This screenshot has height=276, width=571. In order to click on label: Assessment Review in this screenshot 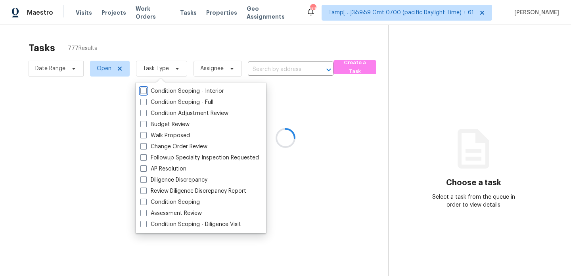, I will do `click(171, 213)`.